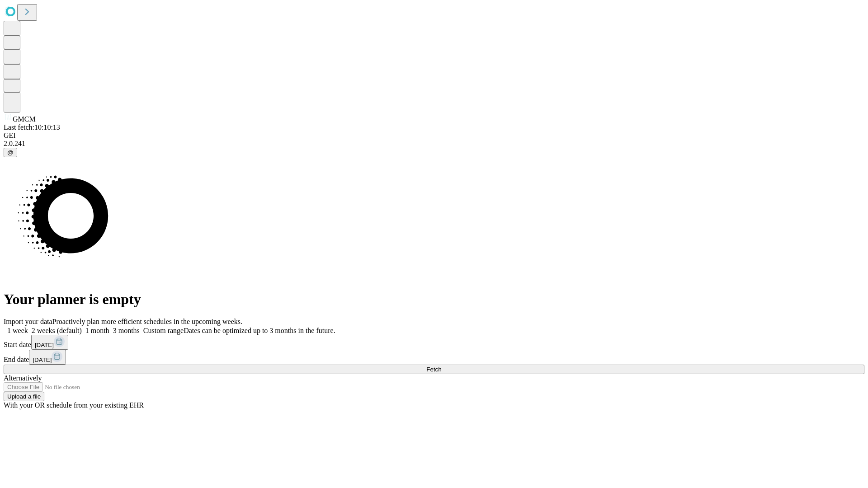 This screenshot has width=868, height=488. Describe the element at coordinates (433, 369) in the screenshot. I see `span: Fetch` at that location.